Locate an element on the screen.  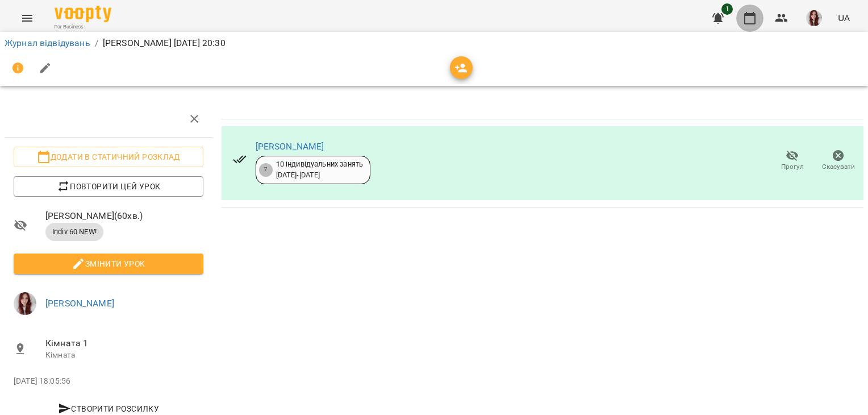
img: Voopty Logo is located at coordinates (83, 14).